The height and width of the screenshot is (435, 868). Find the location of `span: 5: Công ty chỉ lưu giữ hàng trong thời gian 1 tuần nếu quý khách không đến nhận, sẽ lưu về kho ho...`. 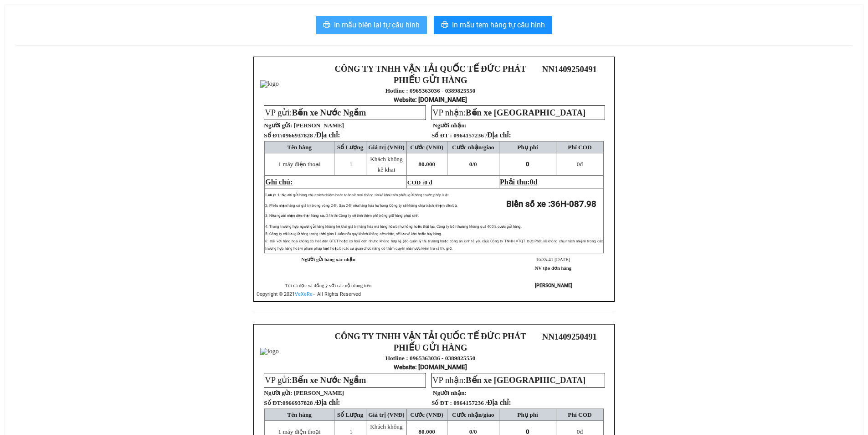

span: 5: Công ty chỉ lưu giữ hàng trong thời gian 1 tuần nếu quý khách không đến nhận, sẽ lưu về kho ho... is located at coordinates (353, 234).